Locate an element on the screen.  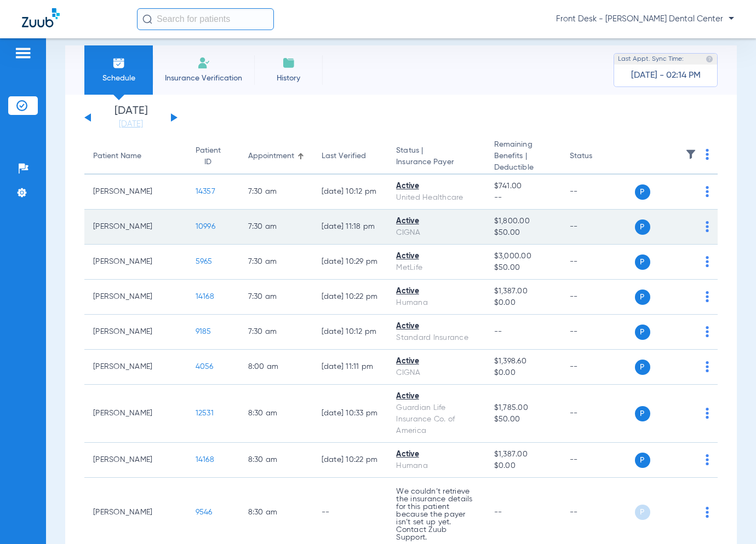
img: Manual Insurance Verification is located at coordinates (204, 63).